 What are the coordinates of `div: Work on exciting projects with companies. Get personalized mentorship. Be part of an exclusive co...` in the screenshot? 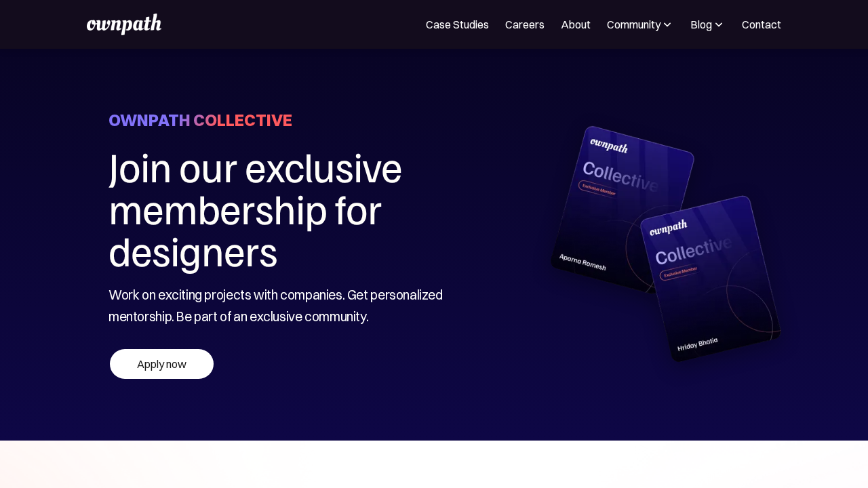 It's located at (291, 306).